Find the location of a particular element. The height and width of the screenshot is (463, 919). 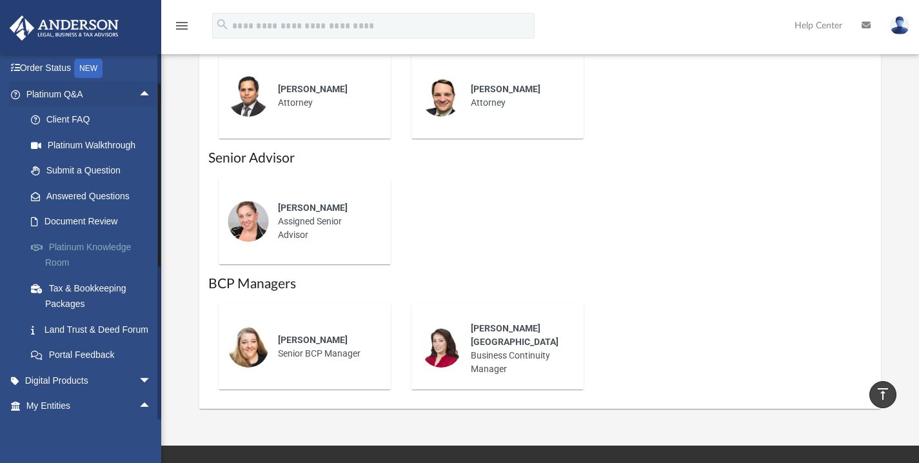

h1: BCP Managers is located at coordinates (540, 284).